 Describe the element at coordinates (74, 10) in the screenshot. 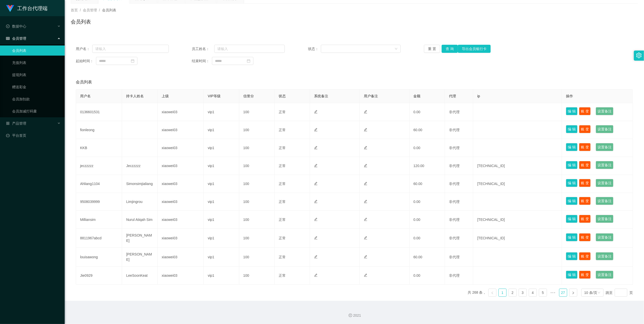

I see `span: 首页` at that location.